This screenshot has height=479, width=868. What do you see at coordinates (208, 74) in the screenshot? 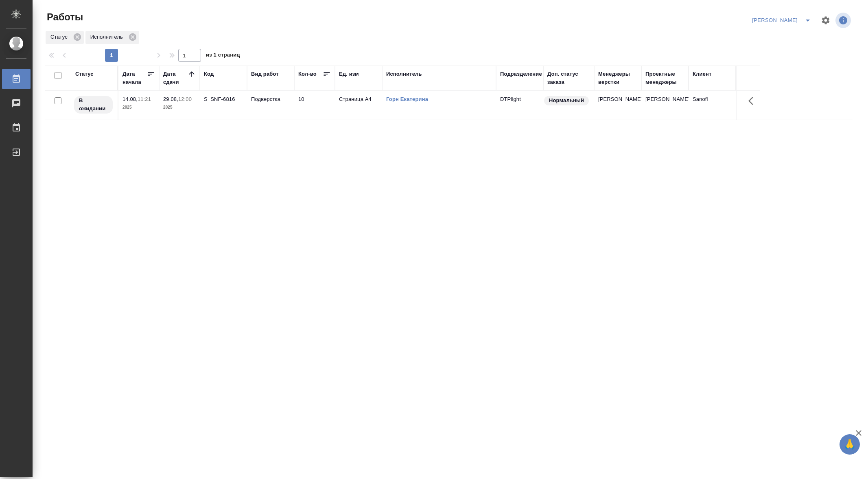
I see `div: Код` at bounding box center [208, 74].